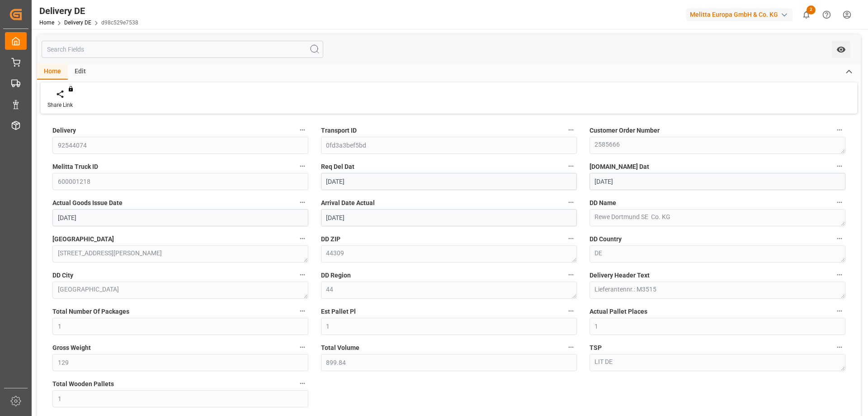  What do you see at coordinates (571, 130) in the screenshot?
I see `button: Transport ID` at bounding box center [571, 130].